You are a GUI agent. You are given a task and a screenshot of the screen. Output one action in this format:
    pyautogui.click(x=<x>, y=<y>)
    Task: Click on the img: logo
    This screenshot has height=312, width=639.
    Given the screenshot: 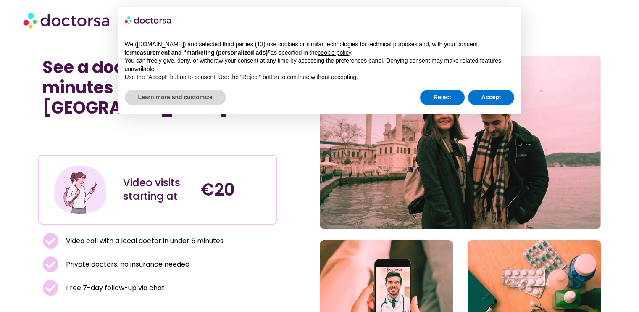 What is the action you would take?
    pyautogui.click(x=148, y=20)
    